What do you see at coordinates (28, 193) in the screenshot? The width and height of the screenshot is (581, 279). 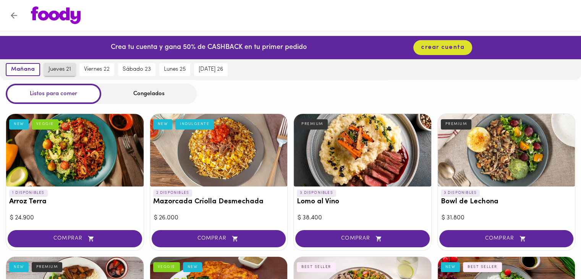 I see `p: 1 DISPONIBLES` at bounding box center [28, 193].